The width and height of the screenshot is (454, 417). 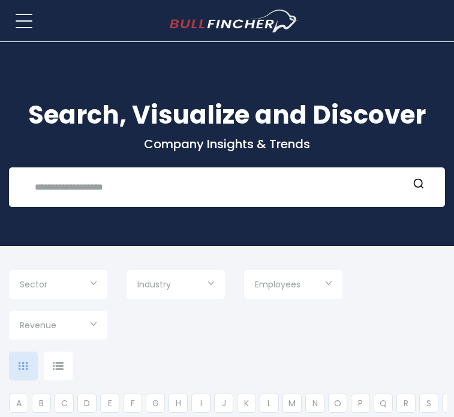 I want to click on img: icon-comp-grid.svg, so click(x=23, y=366).